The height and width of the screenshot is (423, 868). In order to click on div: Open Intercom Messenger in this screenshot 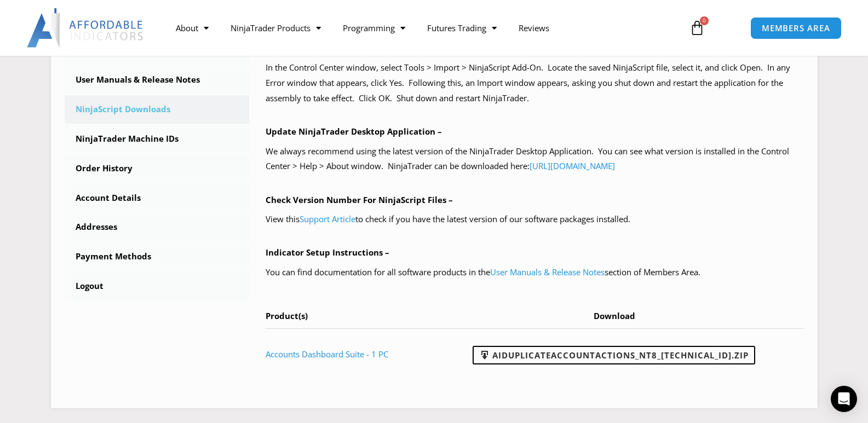, I will do `click(843, 398)`.